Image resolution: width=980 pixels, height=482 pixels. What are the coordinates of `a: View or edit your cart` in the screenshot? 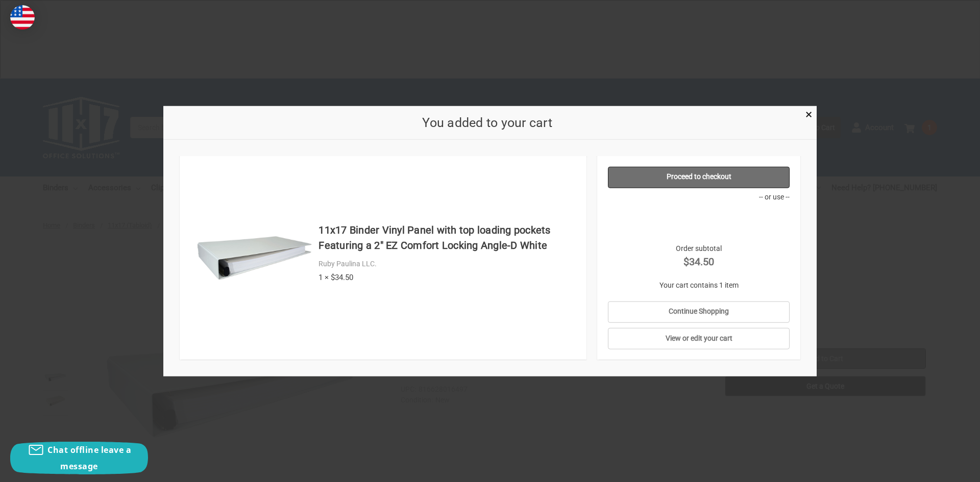 It's located at (699, 339).